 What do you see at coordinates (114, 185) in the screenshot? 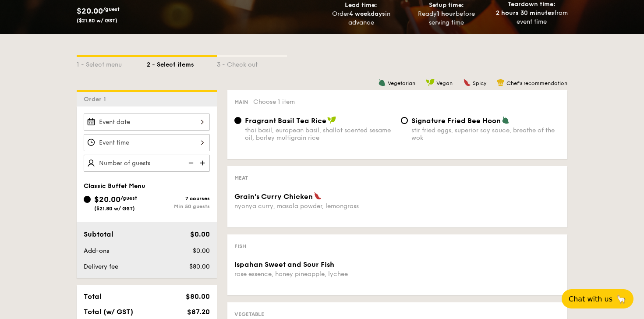
I see `span: Classic Buffet Menu` at bounding box center [114, 185].